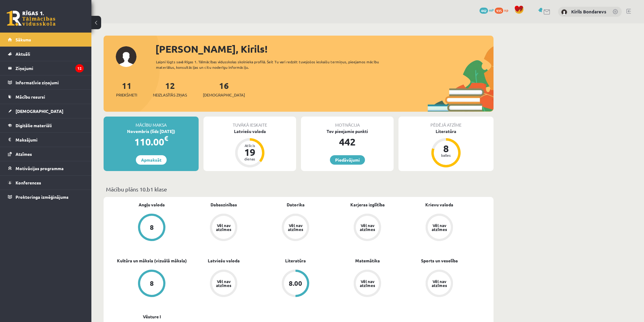 The image size is (644, 322). What do you see at coordinates (46, 82) in the screenshot?
I see `a: Informatīvie ziņojumi` at bounding box center [46, 82].